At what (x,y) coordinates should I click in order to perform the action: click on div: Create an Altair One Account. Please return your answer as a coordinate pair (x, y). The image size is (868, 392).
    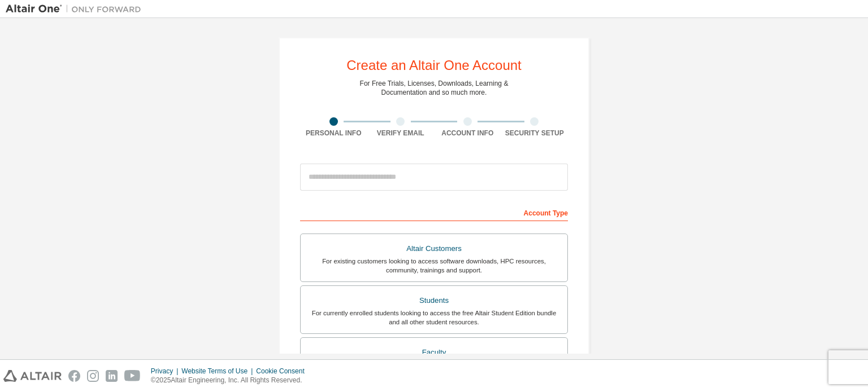
    Looking at the image, I should click on (434, 65).